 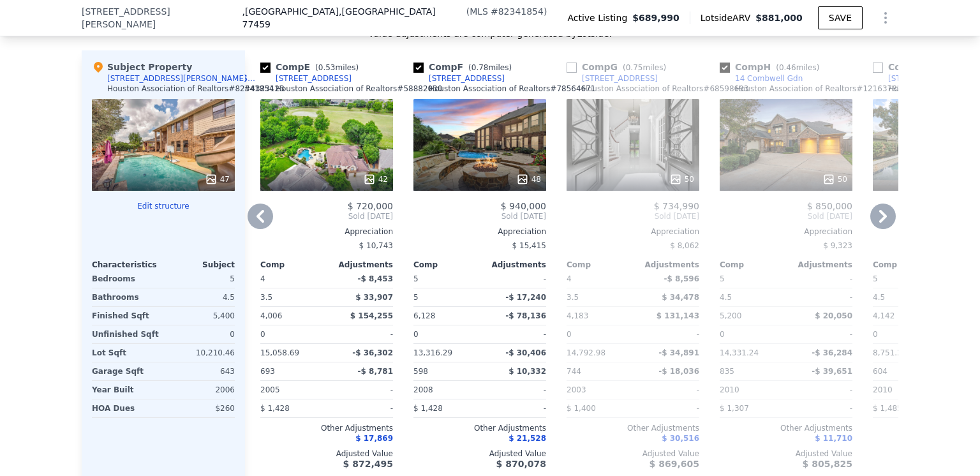 What do you see at coordinates (201, 371) in the screenshot?
I see `div: 643` at bounding box center [201, 371].